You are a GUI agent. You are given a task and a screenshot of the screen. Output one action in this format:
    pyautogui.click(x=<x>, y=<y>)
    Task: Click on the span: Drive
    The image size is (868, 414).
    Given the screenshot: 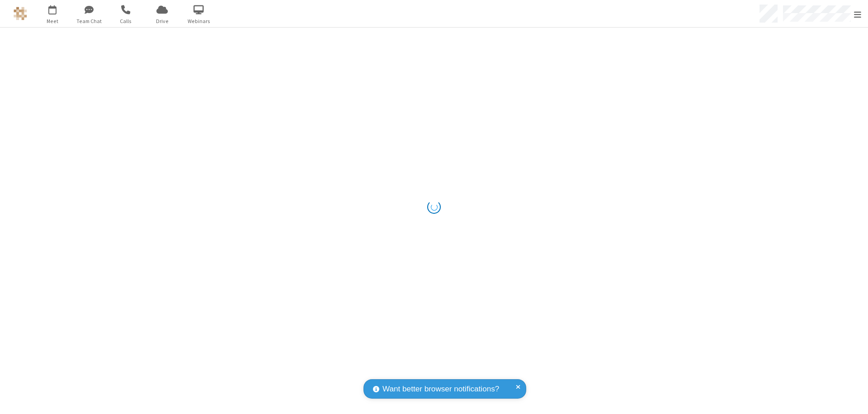 What is the action you would take?
    pyautogui.click(x=162, y=21)
    